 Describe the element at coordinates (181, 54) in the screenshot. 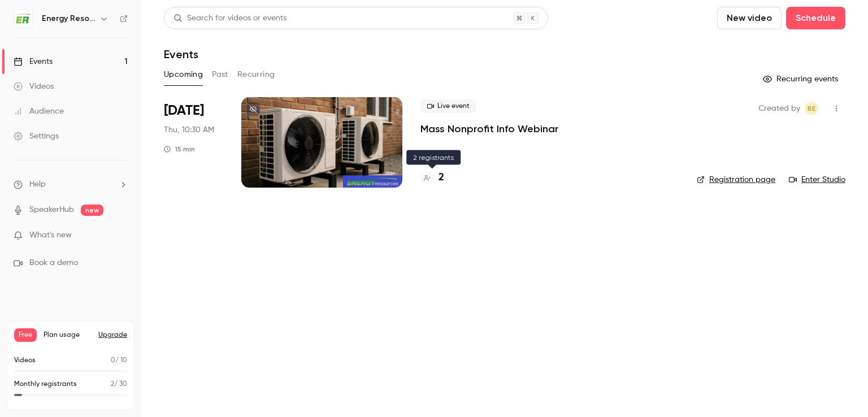

I see `h1: Events` at that location.